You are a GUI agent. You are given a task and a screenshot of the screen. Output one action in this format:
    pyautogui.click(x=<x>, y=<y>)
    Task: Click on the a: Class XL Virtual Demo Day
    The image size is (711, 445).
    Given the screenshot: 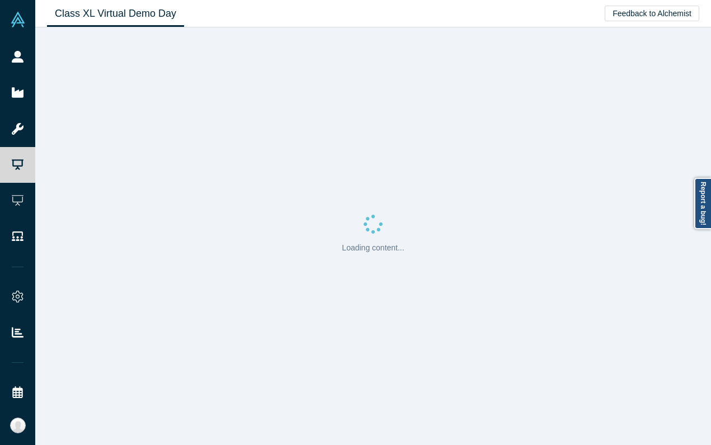 What is the action you would take?
    pyautogui.click(x=115, y=13)
    